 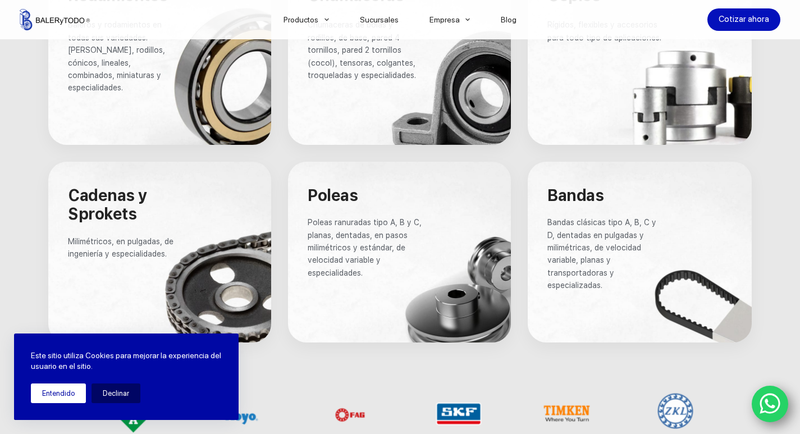 I want to click on span: Milimétricos, en pulgadas, de ingeniería y especialidades., so click(x=122, y=248).